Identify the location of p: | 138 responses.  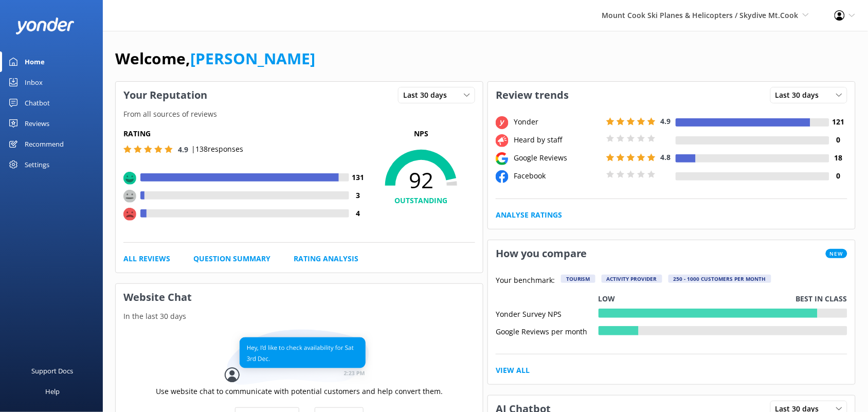
(217, 149).